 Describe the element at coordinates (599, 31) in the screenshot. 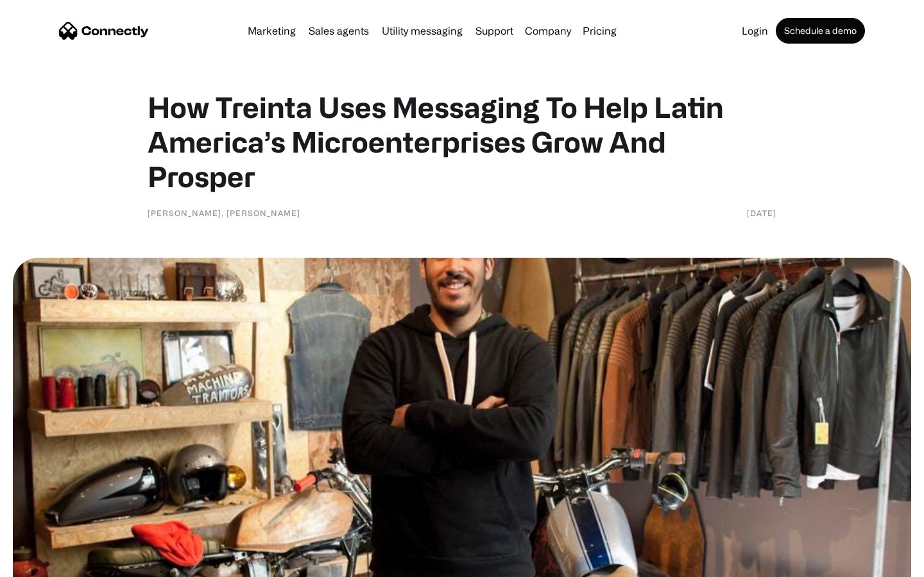

I see `a: Pricing` at that location.